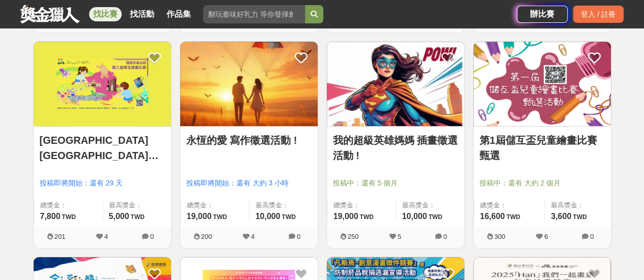  I want to click on span: 250, so click(353, 236).